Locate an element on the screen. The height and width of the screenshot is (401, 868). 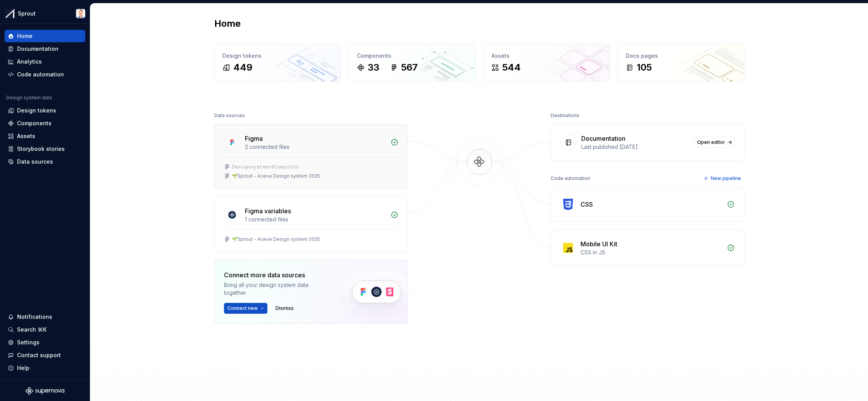
div: CSS is located at coordinates (587, 204).